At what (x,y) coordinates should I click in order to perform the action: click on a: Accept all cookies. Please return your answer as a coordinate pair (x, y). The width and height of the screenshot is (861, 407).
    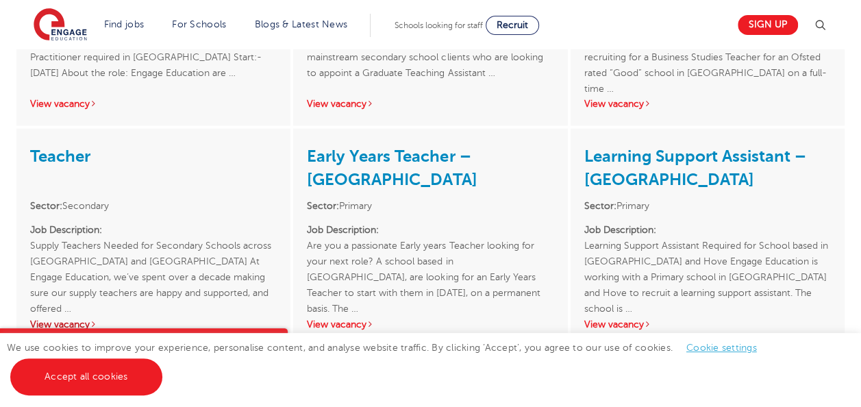
    Looking at the image, I should click on (86, 377).